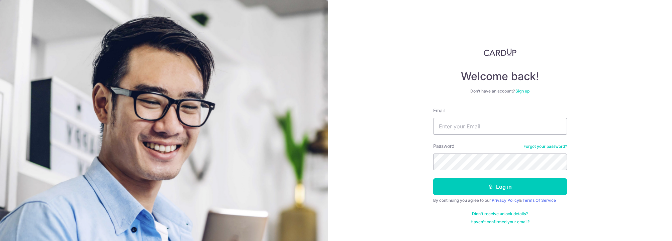  Describe the element at coordinates (444, 146) in the screenshot. I see `label: Password` at that location.